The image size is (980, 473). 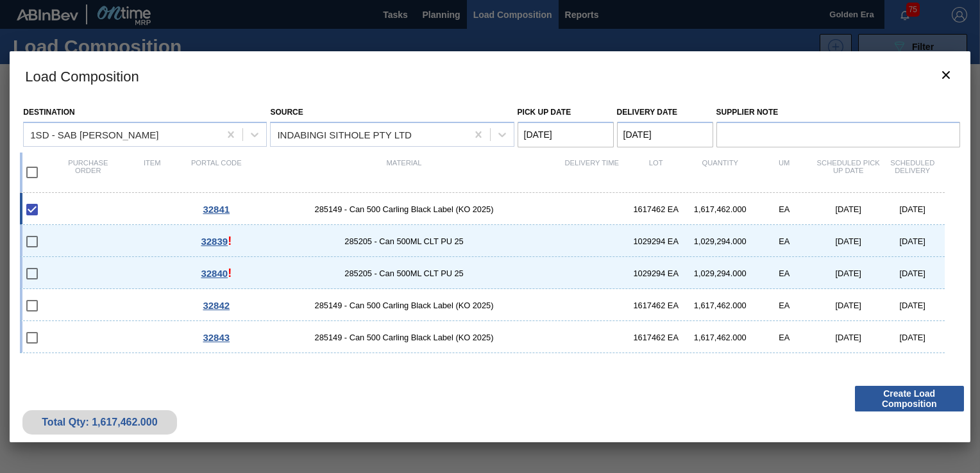 What do you see at coordinates (286, 112) in the screenshot?
I see `label: Source` at bounding box center [286, 112].